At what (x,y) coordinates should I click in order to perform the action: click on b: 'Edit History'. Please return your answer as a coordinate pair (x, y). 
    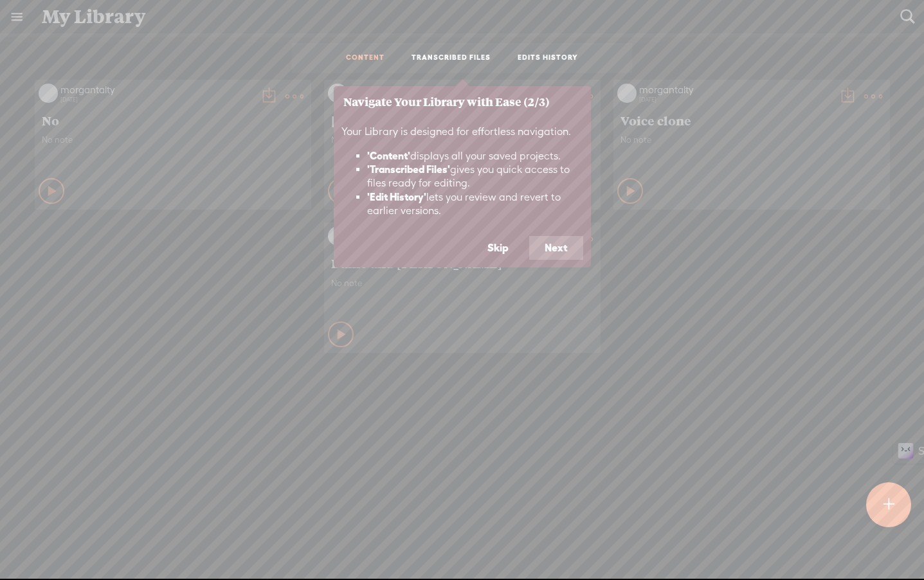
    Looking at the image, I should click on (397, 196).